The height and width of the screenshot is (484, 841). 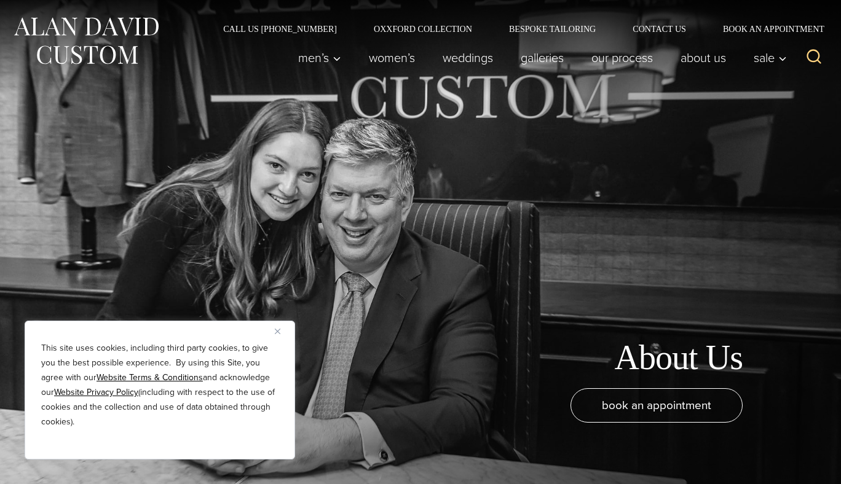 I want to click on nav: Secondary Navigation, so click(x=516, y=29).